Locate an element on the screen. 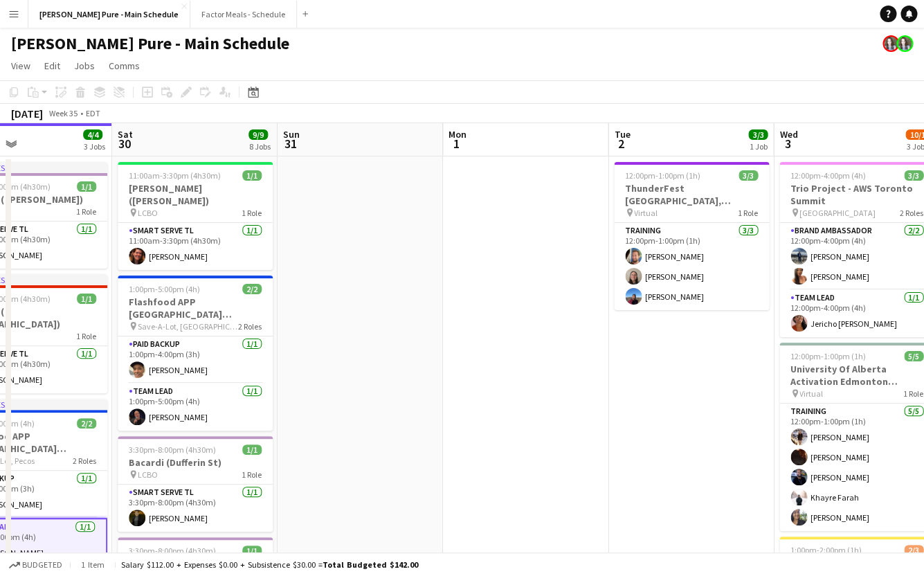 This screenshot has width=924, height=576. h3: Bacardi (Dufferin St) is located at coordinates (196, 462).